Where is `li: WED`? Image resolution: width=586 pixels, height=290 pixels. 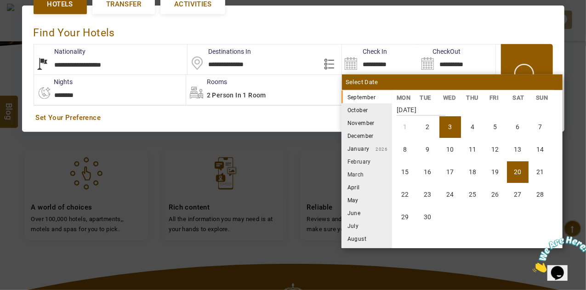 li: WED is located at coordinates (450, 97).